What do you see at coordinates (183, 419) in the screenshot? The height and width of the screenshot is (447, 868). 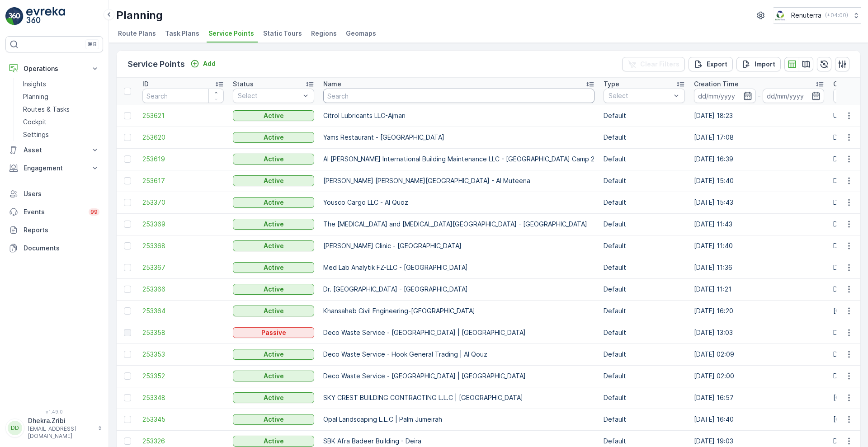 I see `a: 253345` at bounding box center [183, 419].